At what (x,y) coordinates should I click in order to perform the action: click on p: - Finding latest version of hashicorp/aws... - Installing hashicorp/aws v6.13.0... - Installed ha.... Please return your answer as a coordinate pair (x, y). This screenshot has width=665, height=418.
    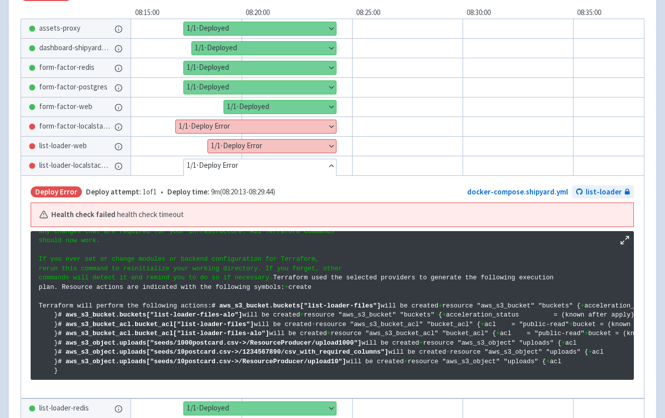
    Looking at the image, I should click on (332, 260).